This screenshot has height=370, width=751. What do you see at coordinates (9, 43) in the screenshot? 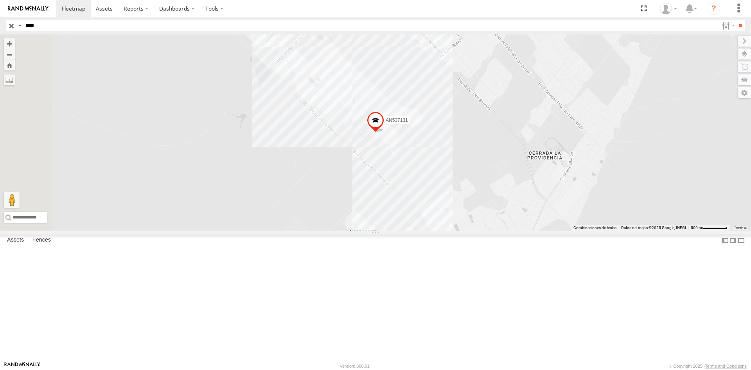
I see `button: Zoom in` at bounding box center [9, 43].